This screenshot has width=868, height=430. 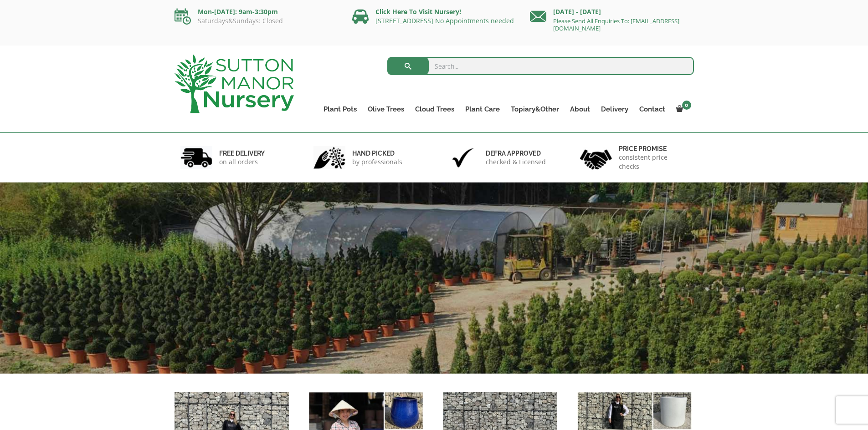 I want to click on a: Plant Care, so click(x=482, y=109).